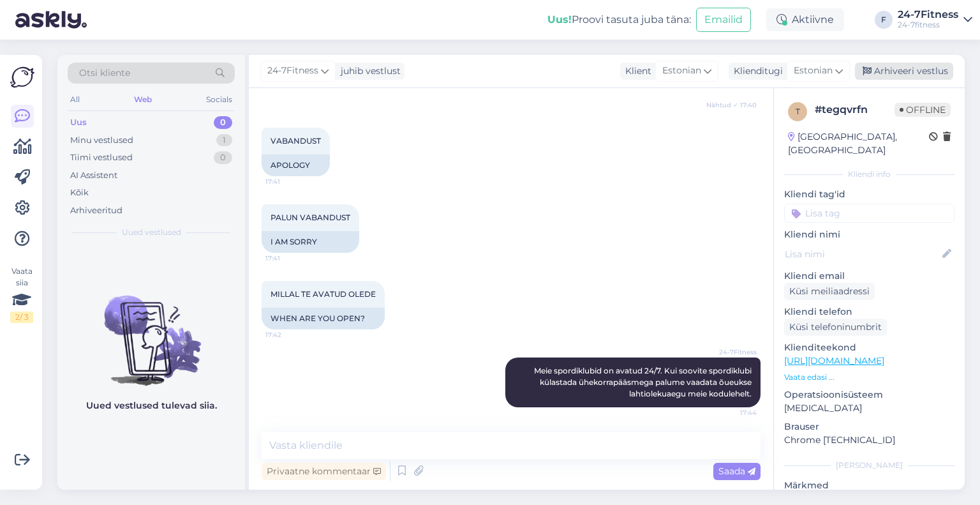 This screenshot has width=980, height=505. What do you see at coordinates (22, 317) in the screenshot?
I see `div: 2 / 3` at bounding box center [22, 317].